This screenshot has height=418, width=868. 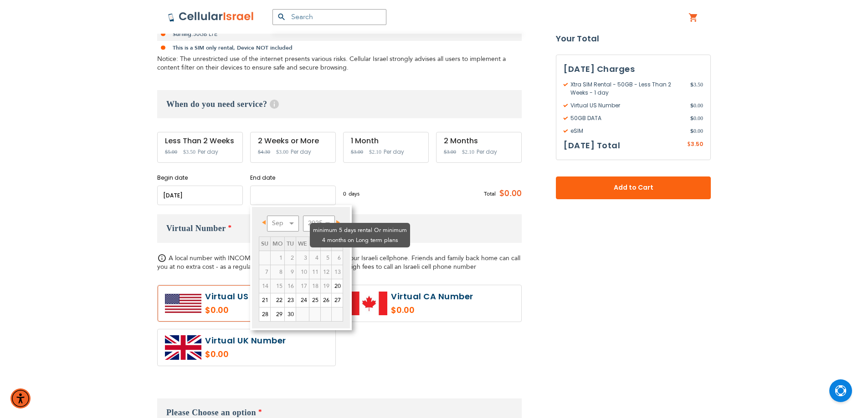 I want to click on a: Prev, so click(x=265, y=223).